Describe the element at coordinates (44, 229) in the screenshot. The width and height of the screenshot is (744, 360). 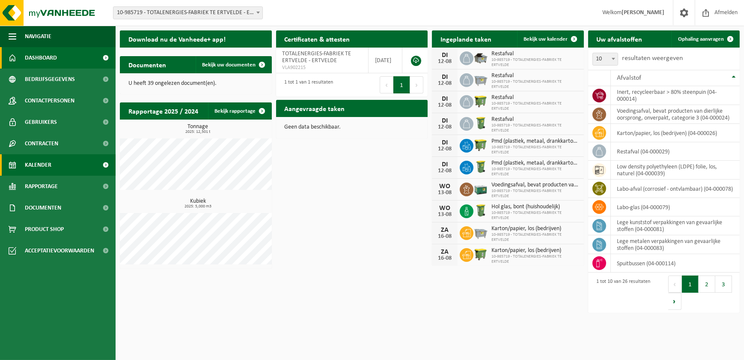
I see `span: Product Shop` at that location.